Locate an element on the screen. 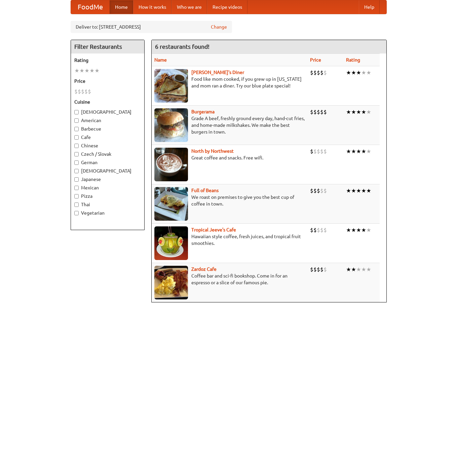 The image size is (457, 476). a: Recipe videos is located at coordinates (227, 7).